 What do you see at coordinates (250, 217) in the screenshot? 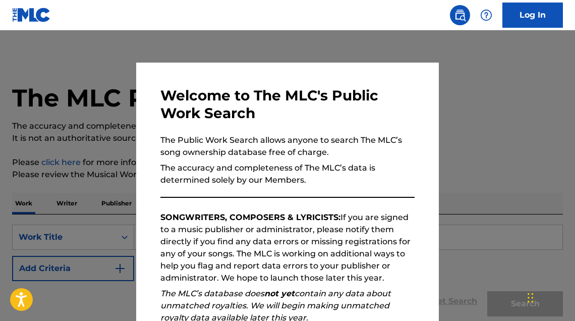
I see `strong: SONGWRITERS, COMPOSERS & LYRICISTS:` at bounding box center [250, 217].